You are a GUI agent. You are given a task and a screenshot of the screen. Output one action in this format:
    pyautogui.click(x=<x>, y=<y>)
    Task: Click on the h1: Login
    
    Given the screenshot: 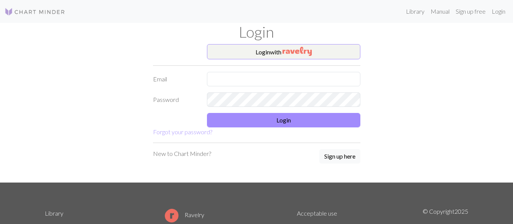 What is the action you would take?
    pyautogui.click(x=257, y=32)
    